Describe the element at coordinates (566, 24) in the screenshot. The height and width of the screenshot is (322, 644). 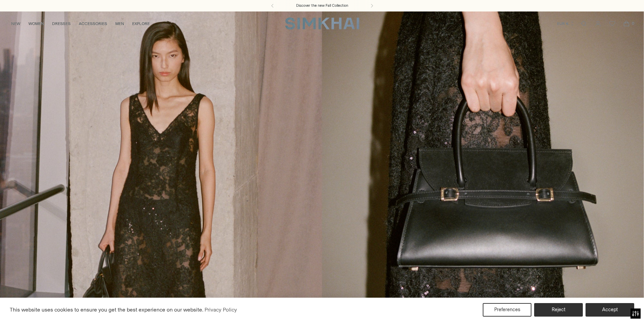
I see `button: EUR €` at that location.